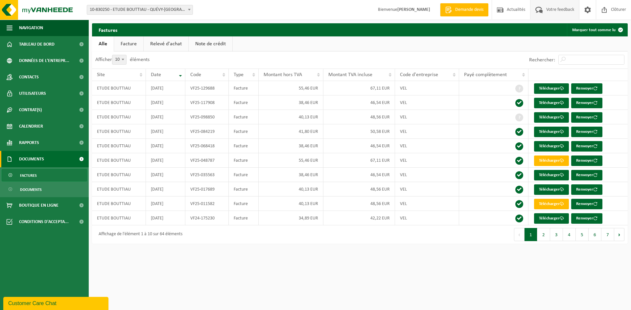  Describe the element at coordinates (139, 235) in the screenshot. I see `div: Affichage de l'élément 1 à 10 sur 64 éléments` at that location.